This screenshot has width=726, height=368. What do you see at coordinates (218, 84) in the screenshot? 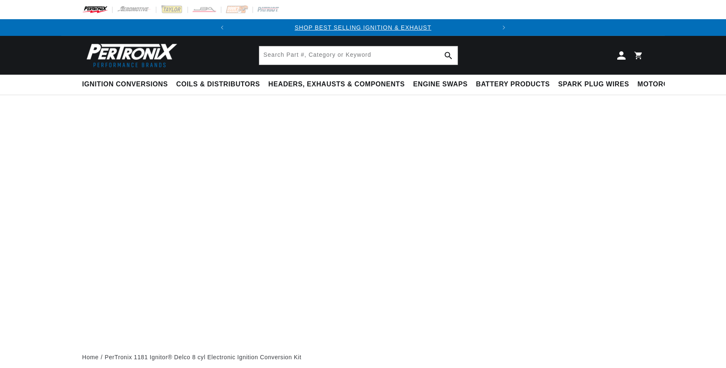
I see `span: Coils & Distributors` at bounding box center [218, 84].